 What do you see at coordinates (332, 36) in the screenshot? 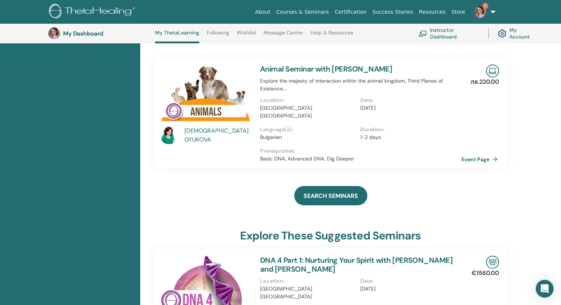
I see `a: Help & Resources` at bounding box center [332, 36].